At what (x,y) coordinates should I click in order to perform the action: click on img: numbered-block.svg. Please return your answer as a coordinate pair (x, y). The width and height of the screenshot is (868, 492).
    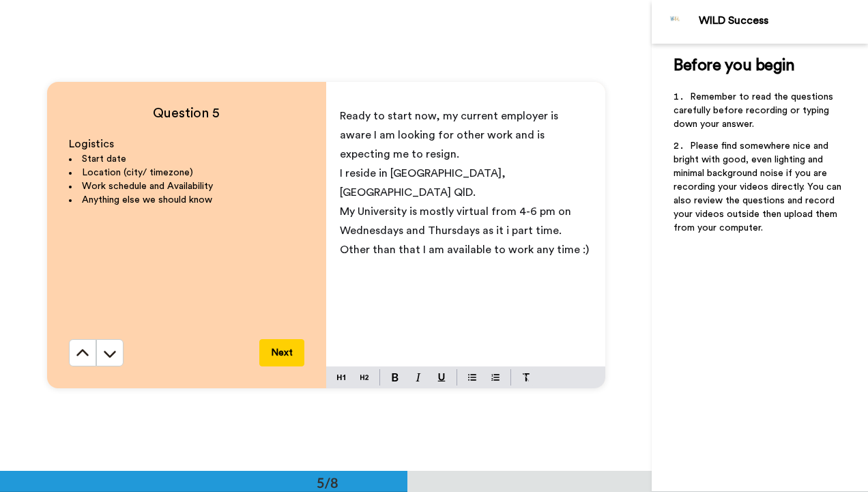
    Looking at the image, I should click on (495, 377).